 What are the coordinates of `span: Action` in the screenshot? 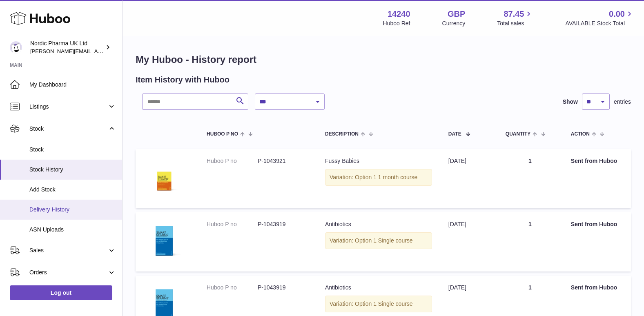 It's located at (580, 134).